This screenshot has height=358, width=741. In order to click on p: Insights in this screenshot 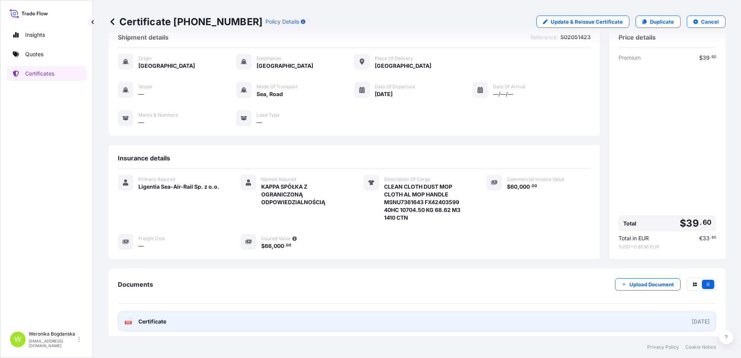, I will do `click(35, 35)`.